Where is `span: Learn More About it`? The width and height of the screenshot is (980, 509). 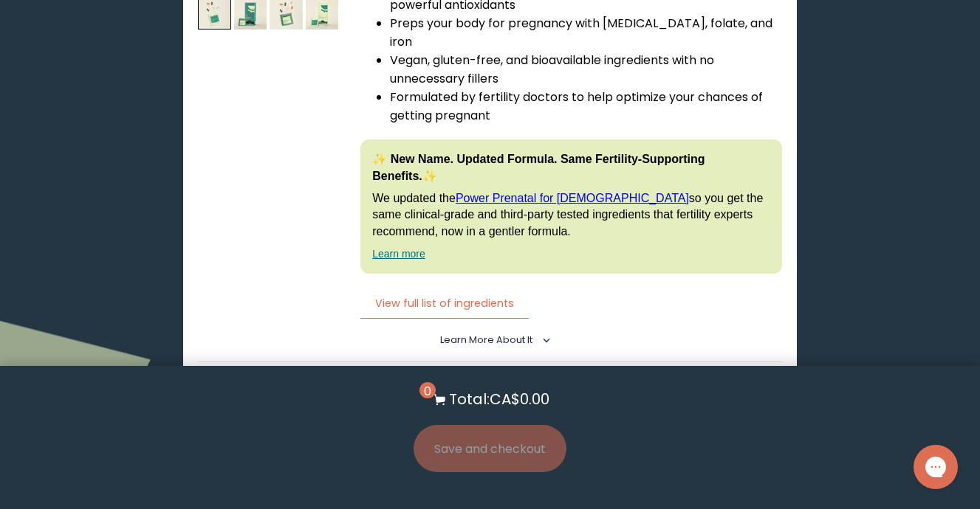
span: Learn More About it is located at coordinates (486, 340).